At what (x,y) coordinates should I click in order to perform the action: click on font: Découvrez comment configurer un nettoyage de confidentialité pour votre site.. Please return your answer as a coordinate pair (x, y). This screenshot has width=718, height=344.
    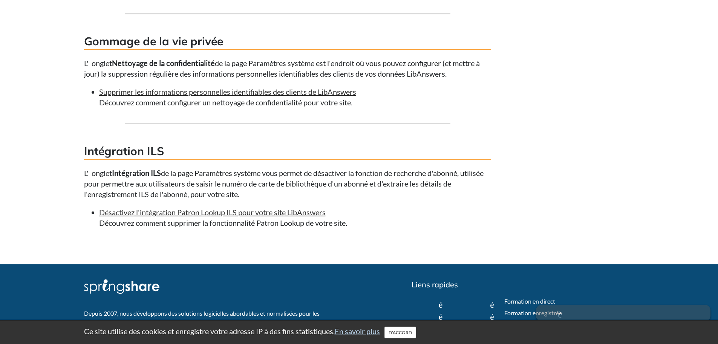
    Looking at the image, I should click on (226, 102).